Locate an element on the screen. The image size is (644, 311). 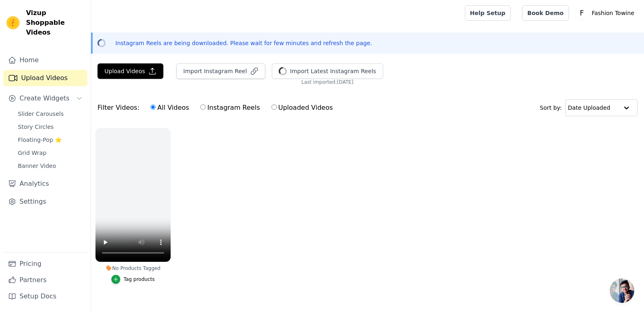
input: All Videos is located at coordinates (153, 107).